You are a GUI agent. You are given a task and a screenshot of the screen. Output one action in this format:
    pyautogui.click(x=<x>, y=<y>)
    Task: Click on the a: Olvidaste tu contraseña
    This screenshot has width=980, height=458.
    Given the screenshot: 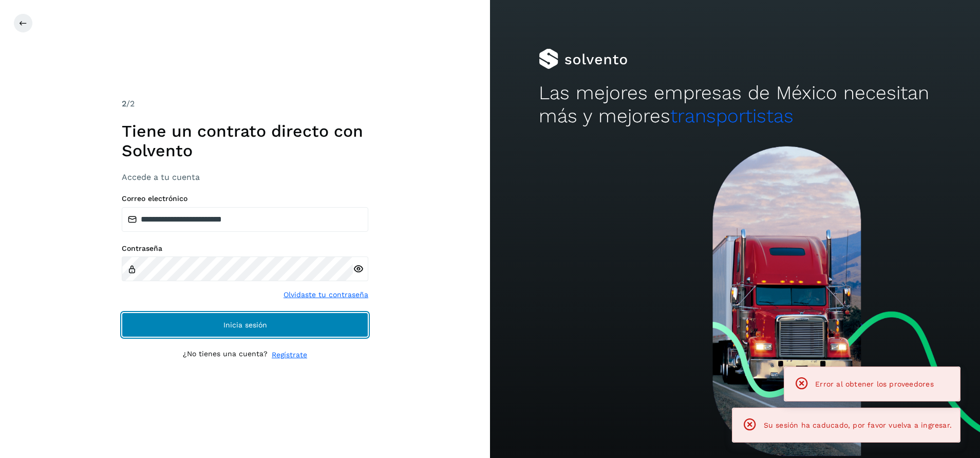 What is the action you would take?
    pyautogui.click(x=326, y=295)
    